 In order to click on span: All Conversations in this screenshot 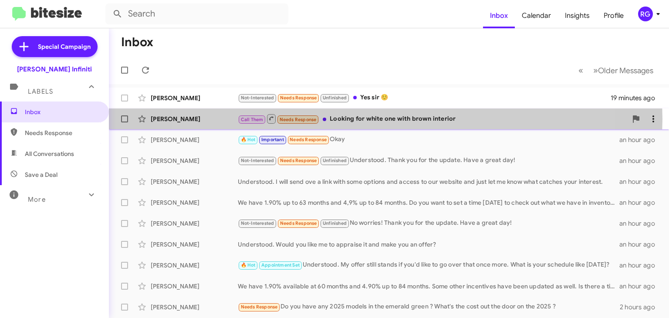, I will do `click(49, 154)`.